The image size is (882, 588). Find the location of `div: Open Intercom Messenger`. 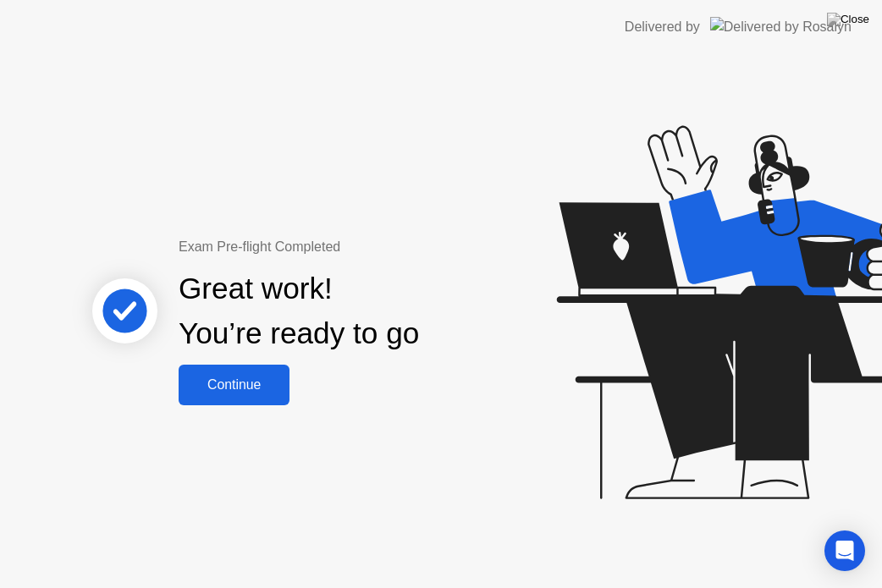

div: Open Intercom Messenger is located at coordinates (844, 551).